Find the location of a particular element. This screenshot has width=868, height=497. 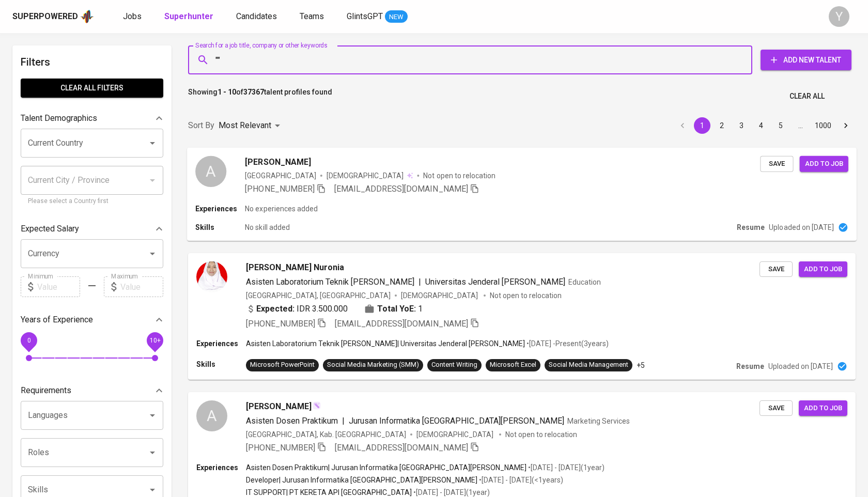

button: Save is located at coordinates (776, 408).